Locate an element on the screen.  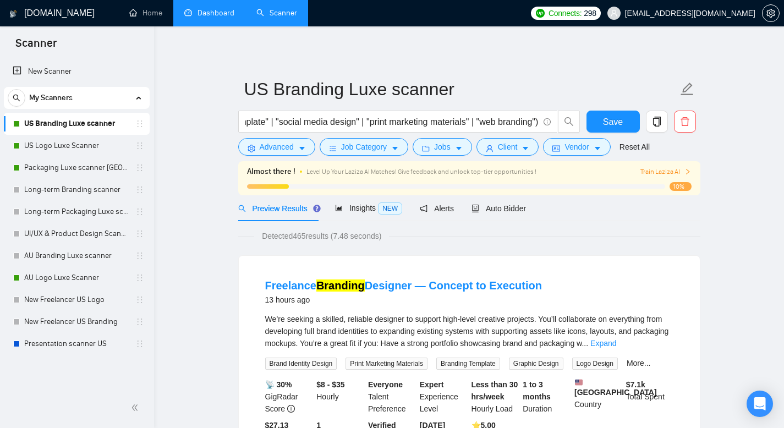
span: 298 is located at coordinates (590, 13).